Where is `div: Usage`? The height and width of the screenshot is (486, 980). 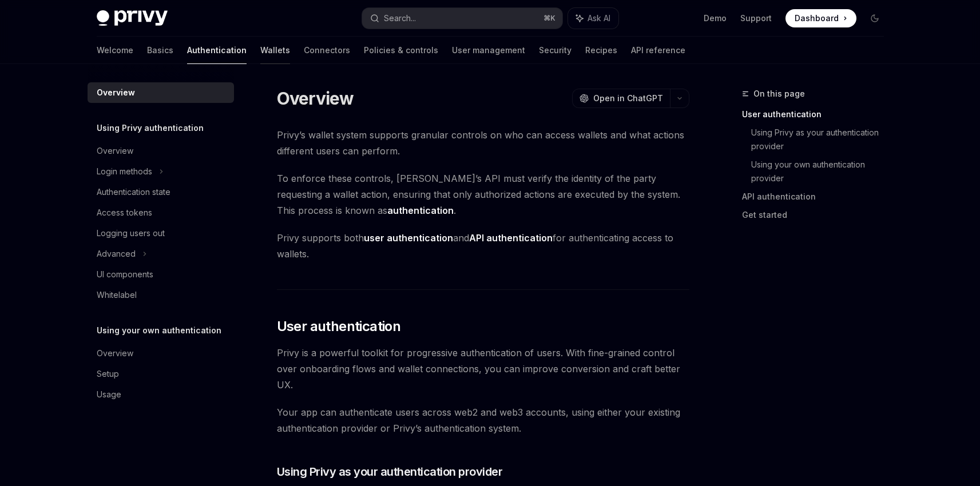 div: Usage is located at coordinates (109, 395).